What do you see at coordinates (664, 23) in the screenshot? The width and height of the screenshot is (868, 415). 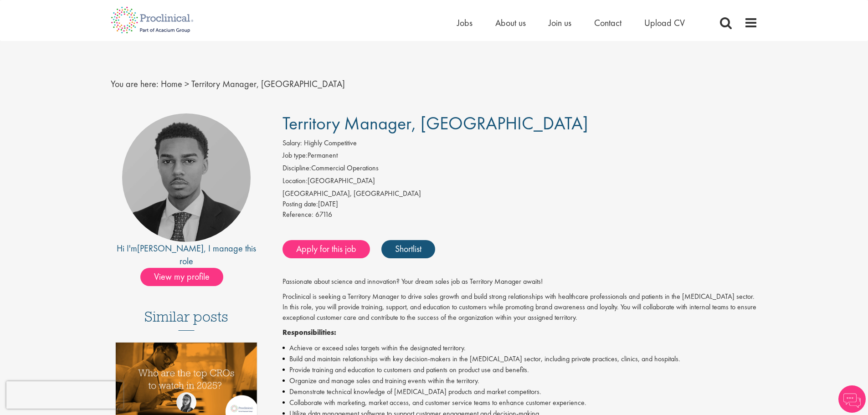 I see `a: Upload CV` at bounding box center [664, 23].